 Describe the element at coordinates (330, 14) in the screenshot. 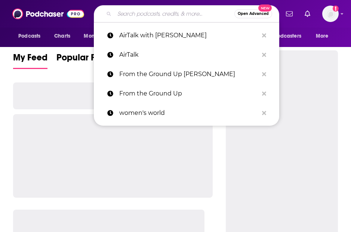

I see `button: Show profile menu` at that location.